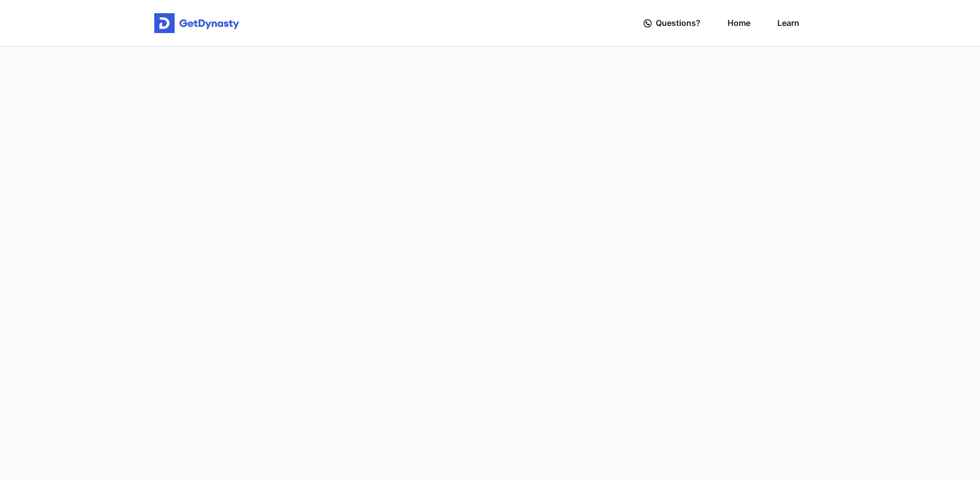 The width and height of the screenshot is (980, 479). I want to click on a: Questions?, so click(672, 23).